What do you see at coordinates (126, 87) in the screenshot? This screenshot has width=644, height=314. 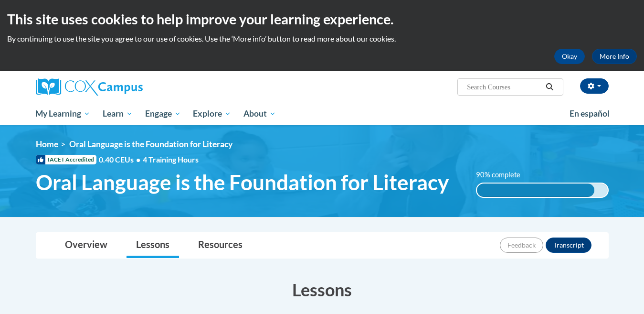 I see `a: Cox Campus` at bounding box center [126, 87].